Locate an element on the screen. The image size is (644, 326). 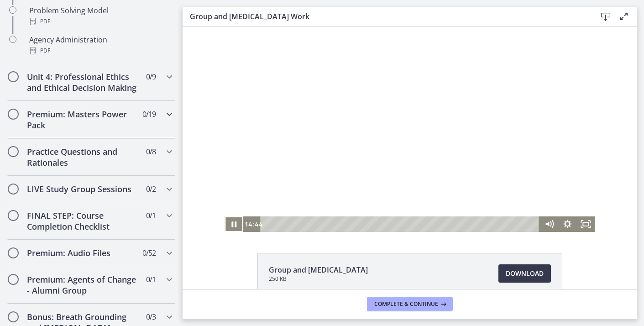
span: 250 KB is located at coordinates (318, 279).